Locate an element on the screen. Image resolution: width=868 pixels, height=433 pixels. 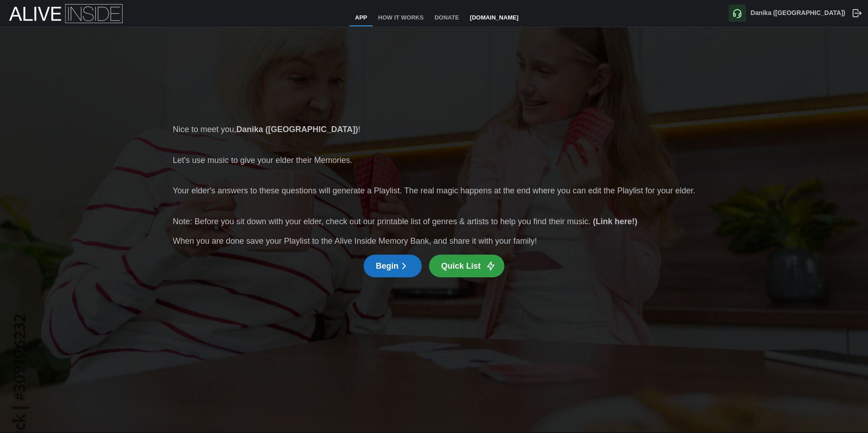
button: Begin is located at coordinates (392, 266).